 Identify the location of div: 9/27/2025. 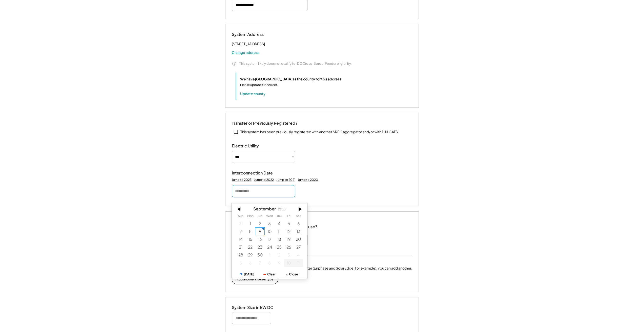
(298, 247).